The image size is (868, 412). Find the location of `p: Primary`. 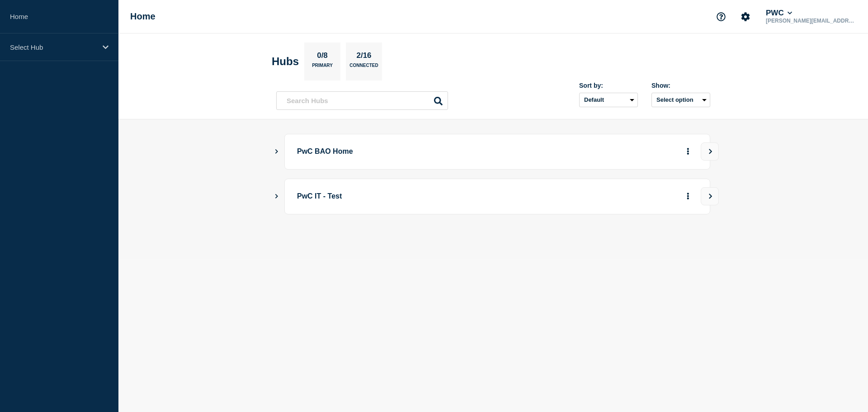

p: Primary is located at coordinates (322, 67).